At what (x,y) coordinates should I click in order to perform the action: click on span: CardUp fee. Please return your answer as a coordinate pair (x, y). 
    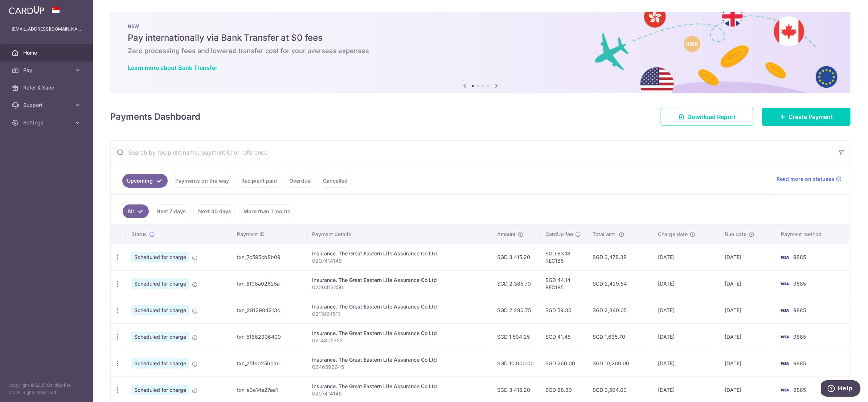
    Looking at the image, I should click on (559, 234).